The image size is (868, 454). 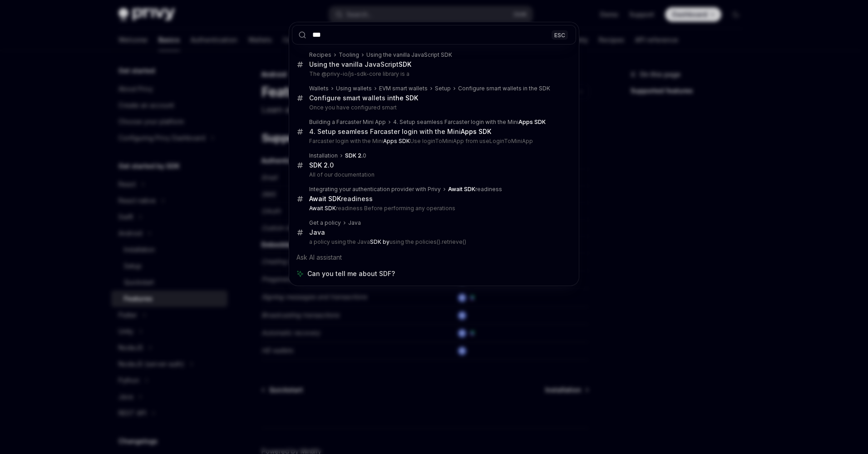 I want to click on p: a policy using the Java using the policies().retrieve(), so click(x=433, y=242).